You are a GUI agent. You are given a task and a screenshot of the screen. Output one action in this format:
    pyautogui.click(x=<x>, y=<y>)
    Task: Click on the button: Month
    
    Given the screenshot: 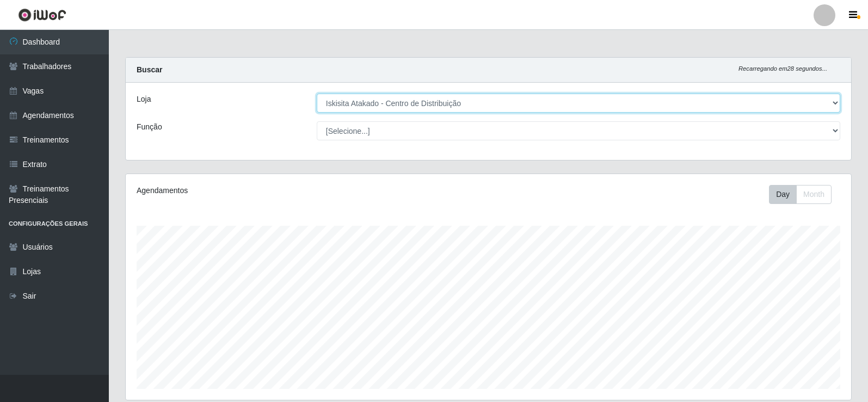 What is the action you would take?
    pyautogui.click(x=814, y=194)
    